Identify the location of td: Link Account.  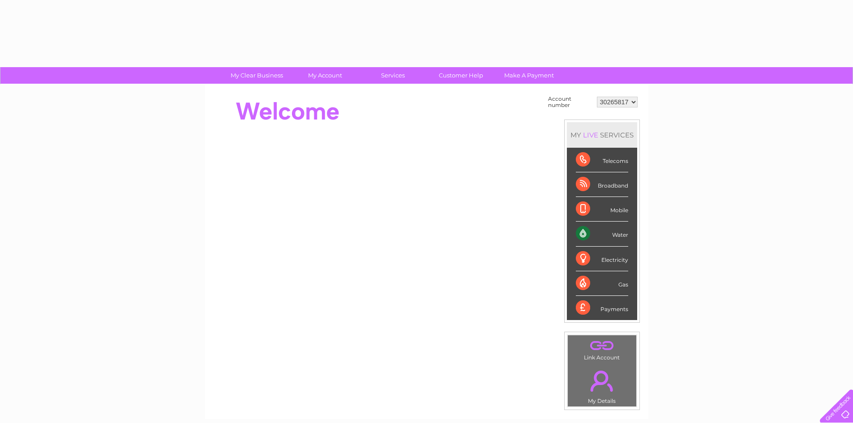
(602, 349).